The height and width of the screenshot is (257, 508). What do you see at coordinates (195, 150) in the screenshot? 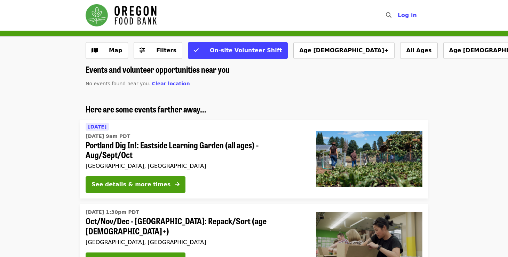
I see `span: Portland Dig In!: Eastside Learning Garden (all ages) - Aug/Sept/Oct` at bounding box center [195, 150].